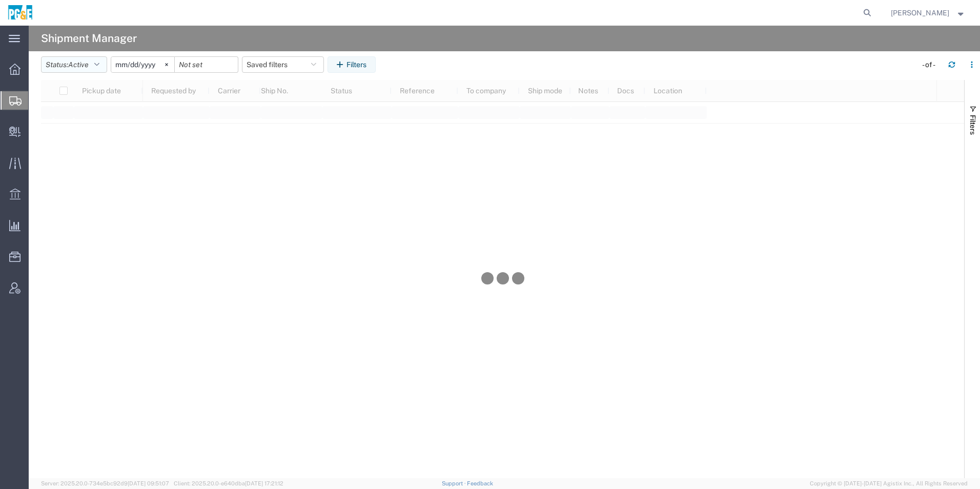  I want to click on button: Filters, so click(351, 65).